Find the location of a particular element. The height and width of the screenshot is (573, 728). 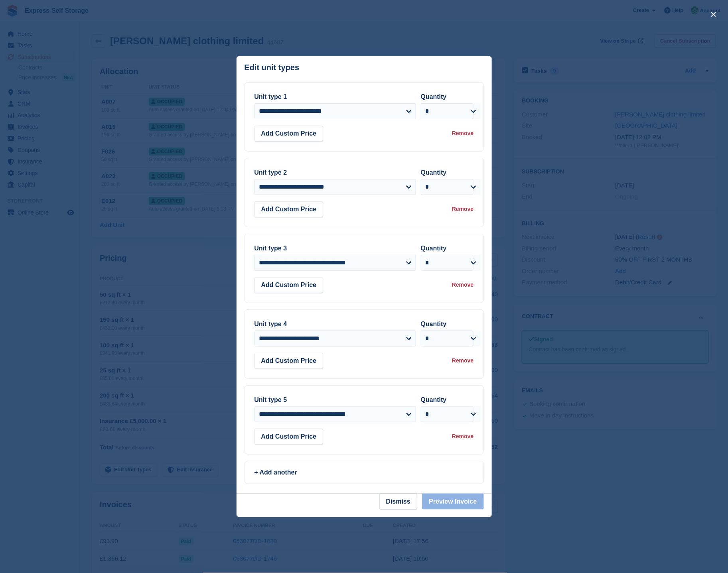

button: close is located at coordinates (714, 14).